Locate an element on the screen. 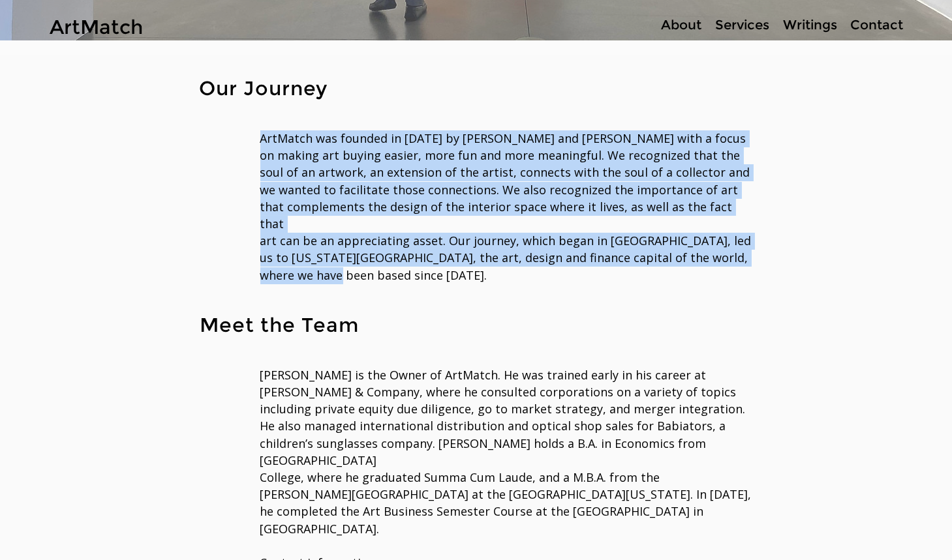 The width and height of the screenshot is (952, 560). a: Contact is located at coordinates (877, 25).